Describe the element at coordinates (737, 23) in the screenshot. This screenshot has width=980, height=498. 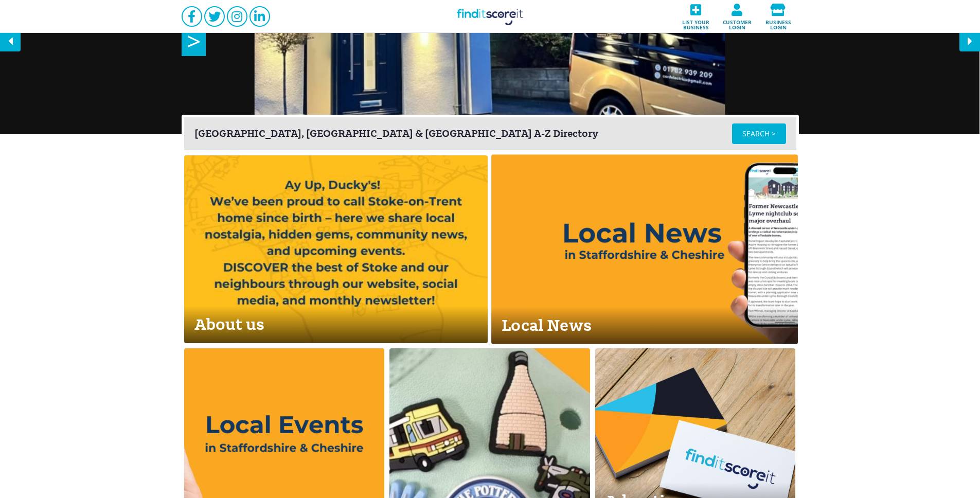
I see `span: Customer login` at that location.